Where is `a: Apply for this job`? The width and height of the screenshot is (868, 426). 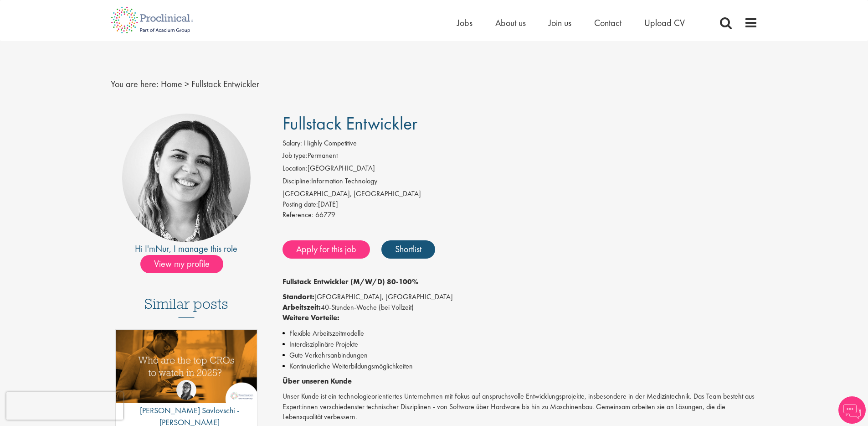
a: Apply for this job is located at coordinates (327, 250).